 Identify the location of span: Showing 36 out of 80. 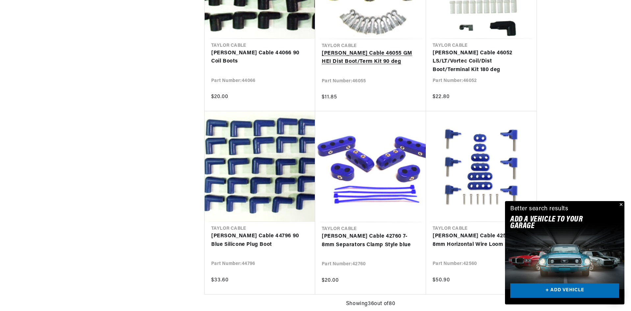
(371, 304).